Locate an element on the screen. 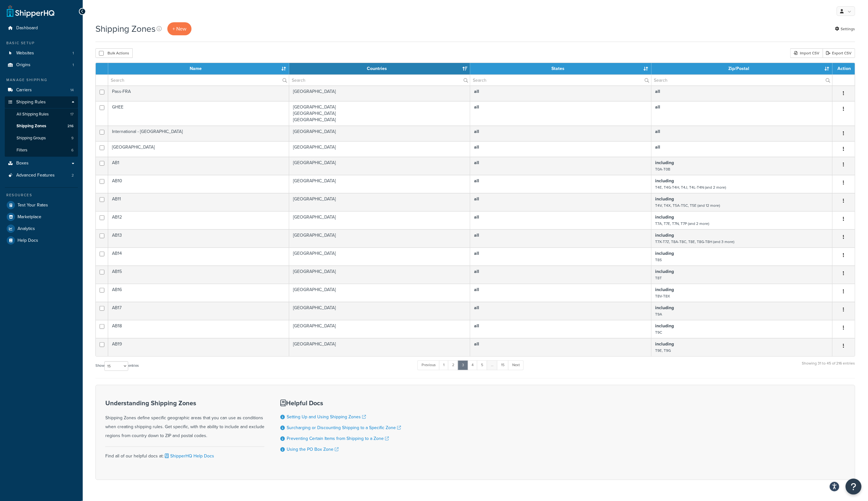  span: Filters is located at coordinates (22, 150).